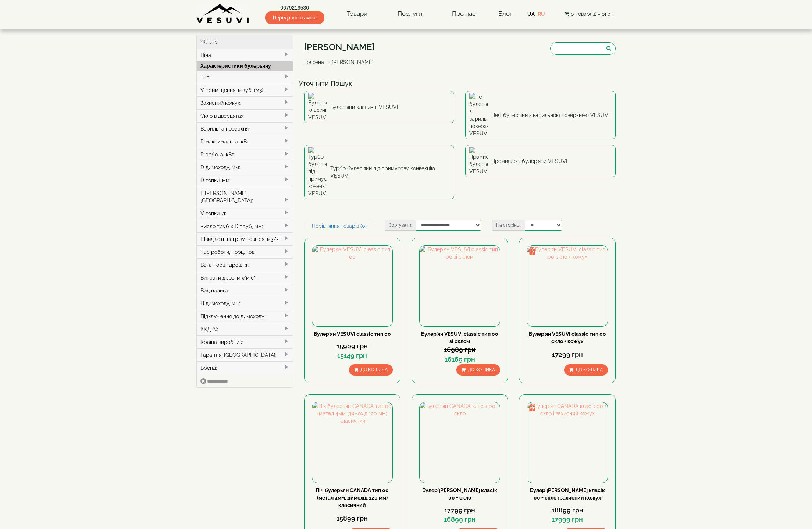  What do you see at coordinates (357, 14) in the screenshot?
I see `a: Товари` at bounding box center [357, 14].